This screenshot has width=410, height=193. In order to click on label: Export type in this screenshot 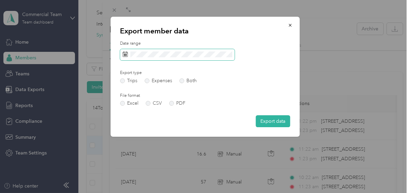, I will do `click(158, 73)`.